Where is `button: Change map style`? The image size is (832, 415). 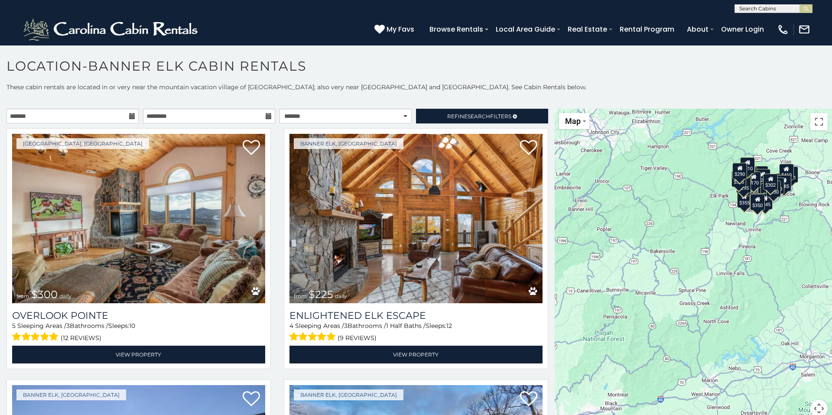
button: Change map style is located at coordinates (574, 121).